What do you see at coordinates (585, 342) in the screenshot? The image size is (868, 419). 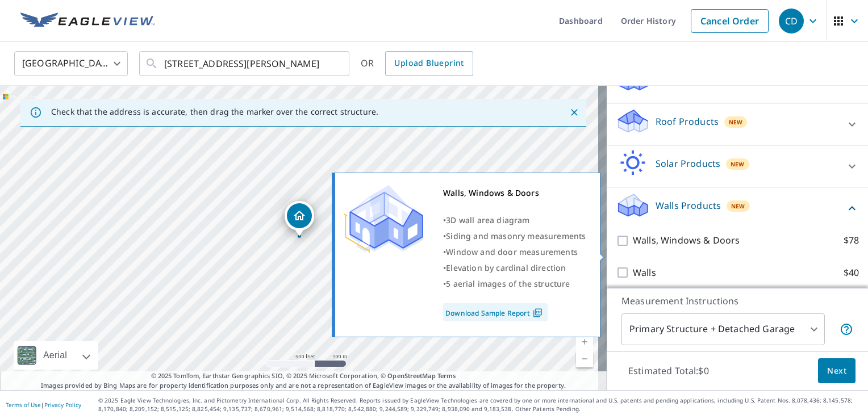 I see `a: Current Level 16, Zoom In` at bounding box center [585, 342].